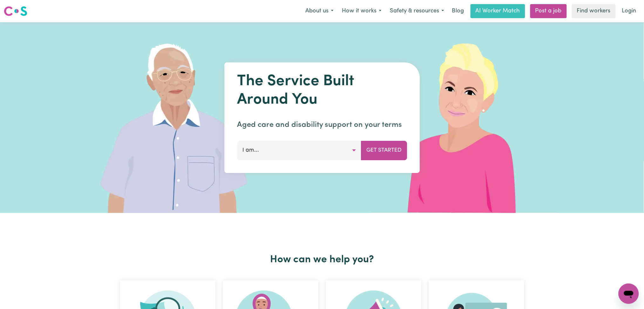 This screenshot has width=644, height=309. Describe the element at coordinates (15, 11) in the screenshot. I see `img: Careseekers logo` at that location.